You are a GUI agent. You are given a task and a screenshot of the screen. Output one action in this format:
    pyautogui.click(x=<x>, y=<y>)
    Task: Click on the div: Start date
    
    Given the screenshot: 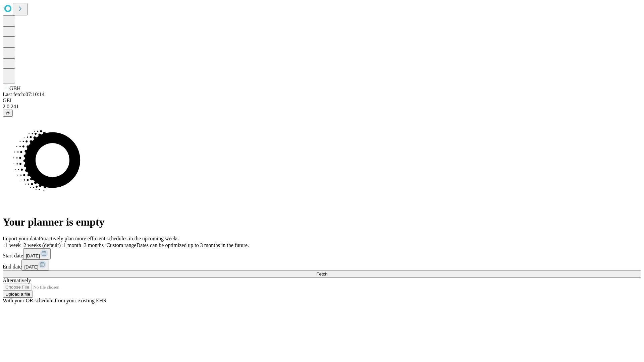 What is the action you would take?
    pyautogui.click(x=322, y=254)
    